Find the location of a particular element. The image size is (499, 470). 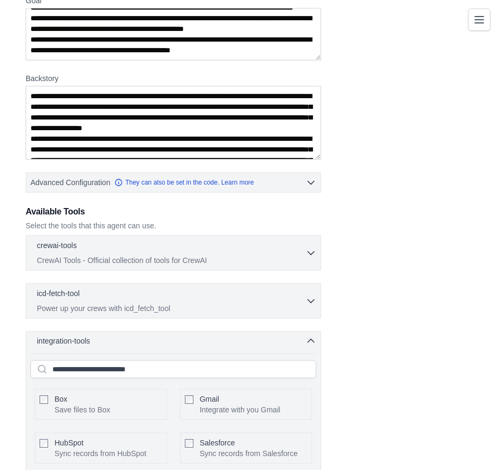

span: Salesforce is located at coordinates (217, 443).